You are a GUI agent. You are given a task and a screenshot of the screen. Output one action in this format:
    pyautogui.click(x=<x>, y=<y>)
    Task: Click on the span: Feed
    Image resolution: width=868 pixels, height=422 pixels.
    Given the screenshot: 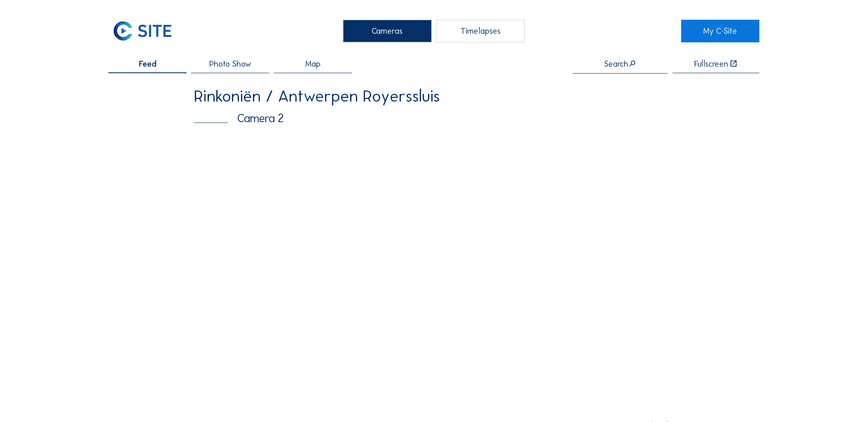 What is the action you would take?
    pyautogui.click(x=147, y=64)
    